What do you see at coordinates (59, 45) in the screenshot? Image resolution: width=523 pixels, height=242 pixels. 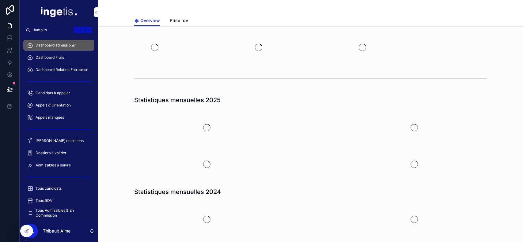 I see `a: Dashboard admissions` at bounding box center [59, 45].